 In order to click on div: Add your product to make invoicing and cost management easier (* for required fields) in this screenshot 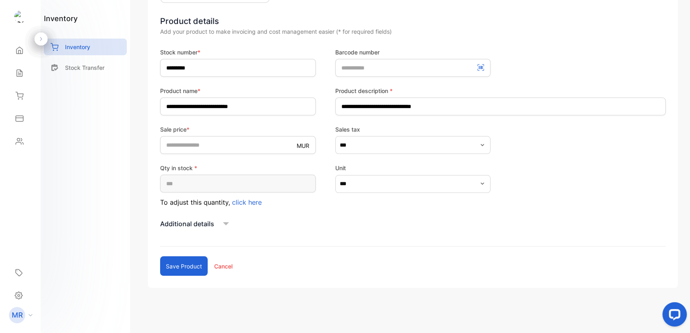, I will do `click(413, 31)`.